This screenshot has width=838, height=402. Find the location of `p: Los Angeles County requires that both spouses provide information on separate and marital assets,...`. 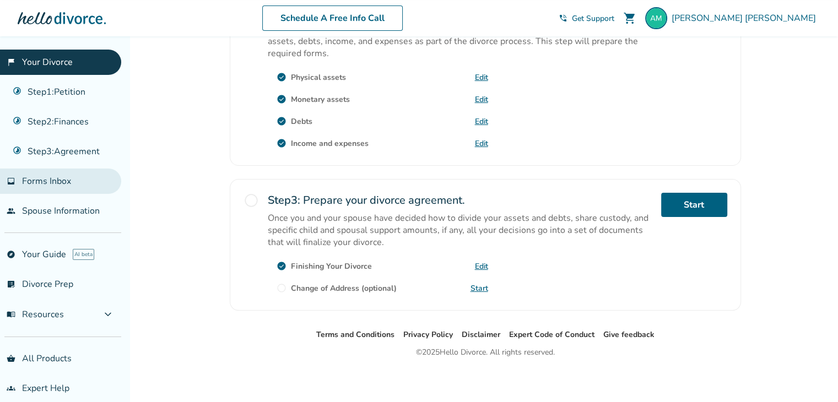

p: Los Angeles County requires that both spouses provide information on separate and marital assets,... is located at coordinates (460, 41).